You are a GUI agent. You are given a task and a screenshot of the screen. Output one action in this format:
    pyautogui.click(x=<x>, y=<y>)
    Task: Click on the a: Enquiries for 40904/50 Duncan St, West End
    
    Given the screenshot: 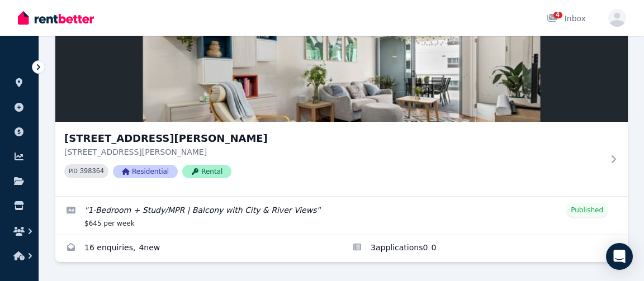 What is the action you would take?
    pyautogui.click(x=199, y=249)
    